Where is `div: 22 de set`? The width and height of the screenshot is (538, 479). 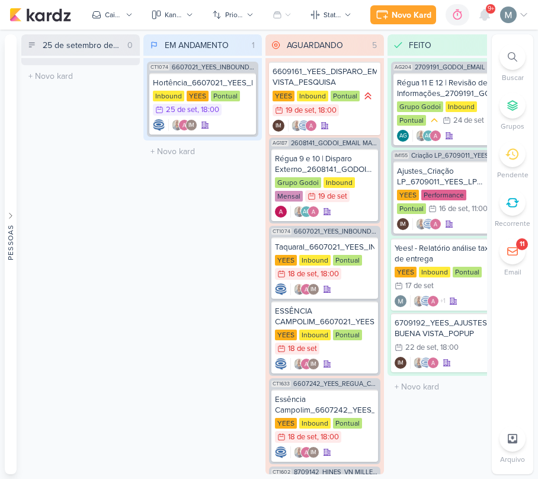
div: 22 de set is located at coordinates (420, 347).